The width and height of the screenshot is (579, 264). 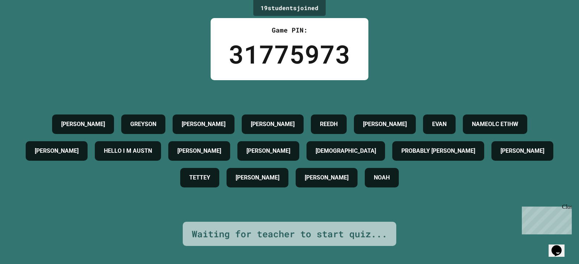 I want to click on h4: NOAH, so click(x=382, y=178).